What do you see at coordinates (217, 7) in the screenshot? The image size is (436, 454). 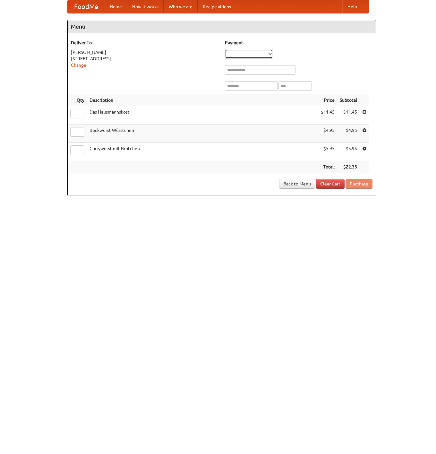 I see `a: Recipe videos` at bounding box center [217, 7].